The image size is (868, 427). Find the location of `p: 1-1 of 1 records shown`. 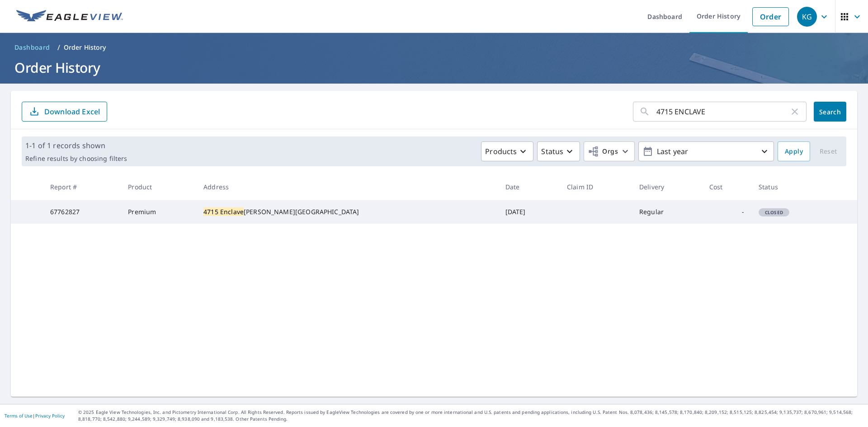

p: 1-1 of 1 records shown is located at coordinates (76, 145).